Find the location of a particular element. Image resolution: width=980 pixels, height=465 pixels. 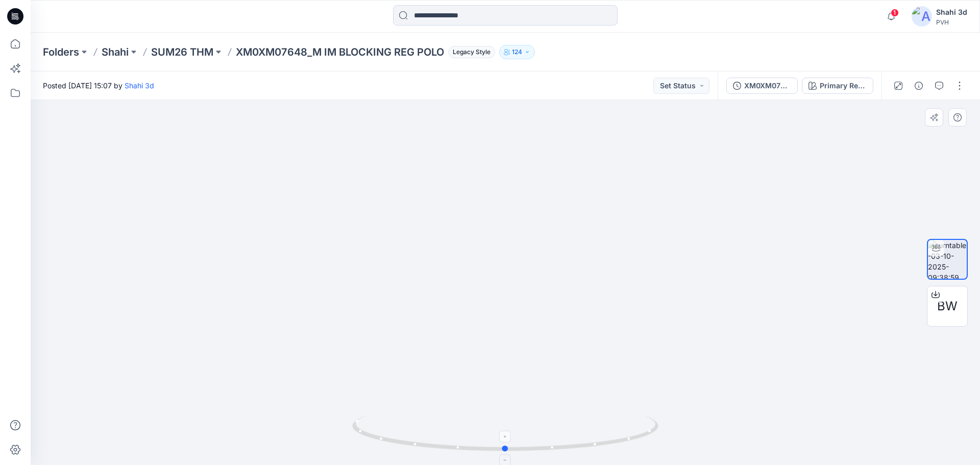

span: BW is located at coordinates (947, 306).